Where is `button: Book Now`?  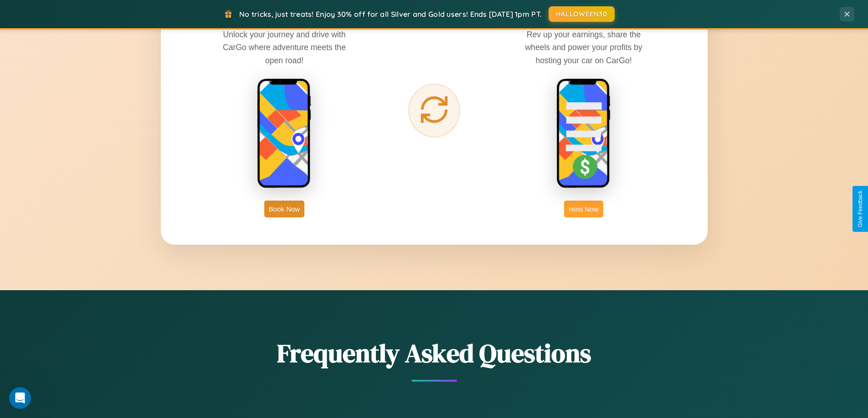
button: Book Now is located at coordinates (284, 209).